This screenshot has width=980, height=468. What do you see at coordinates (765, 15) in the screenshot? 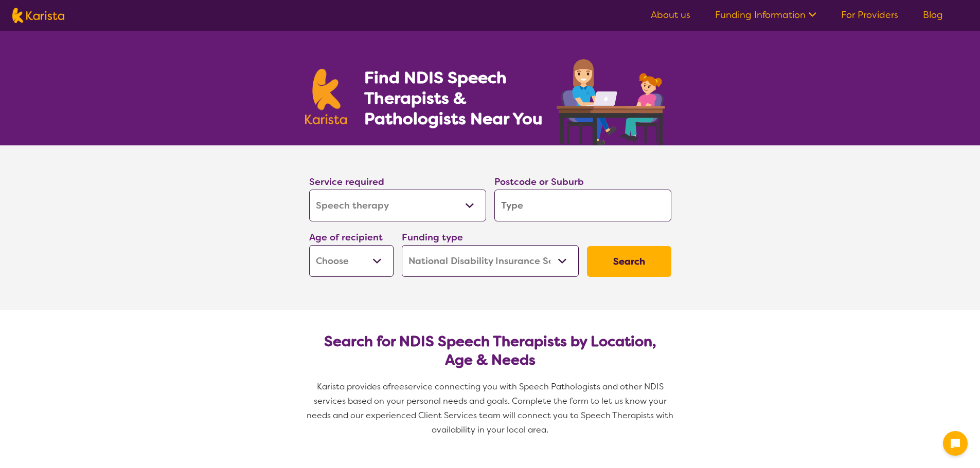
I see `a: Funding Information` at bounding box center [765, 15].